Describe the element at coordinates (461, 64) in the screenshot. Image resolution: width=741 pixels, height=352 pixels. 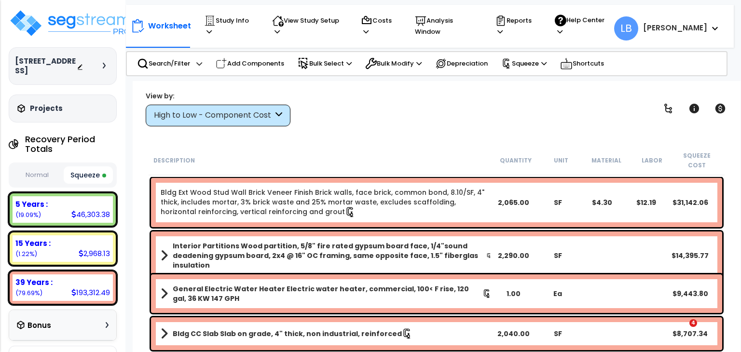
I see `p: Depreciation` at that location.